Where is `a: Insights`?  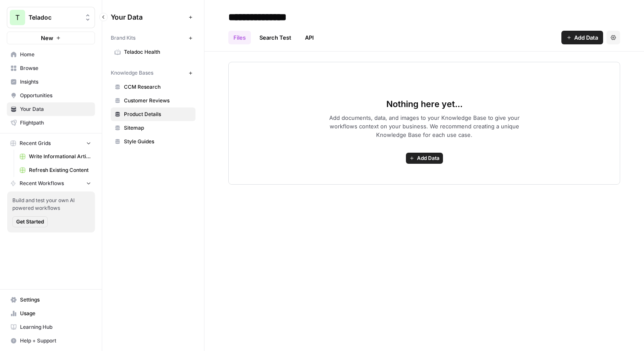 a: Insights is located at coordinates (51, 82).